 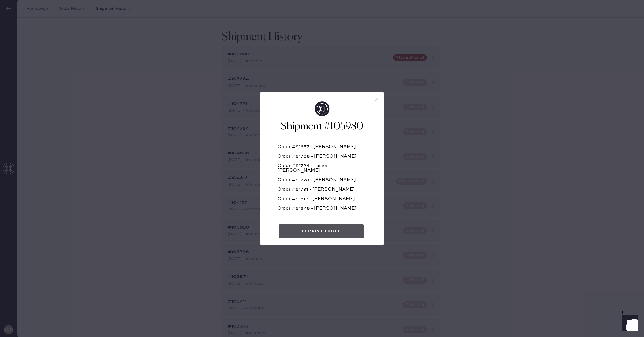 I want to click on button: Reprint Label, so click(x=322, y=231).